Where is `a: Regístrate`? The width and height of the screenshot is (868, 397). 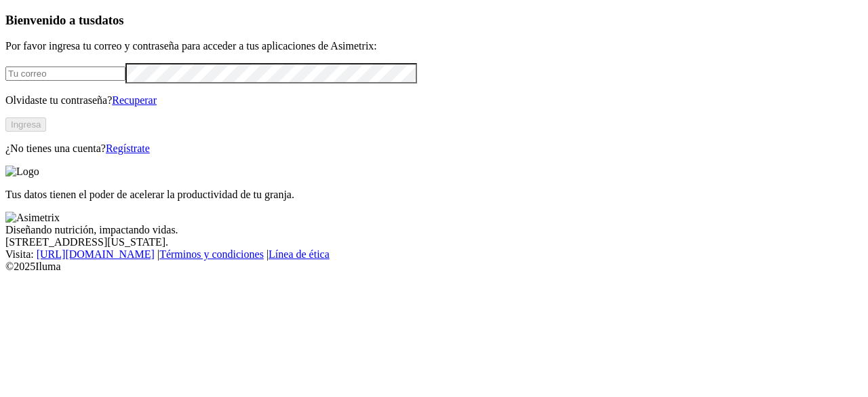
a: Regístrate is located at coordinates (127, 148).